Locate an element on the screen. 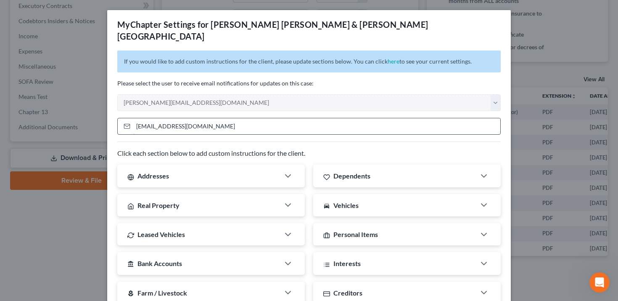 This screenshot has height=301, width=618. span: Vehicles is located at coordinates (346, 205).